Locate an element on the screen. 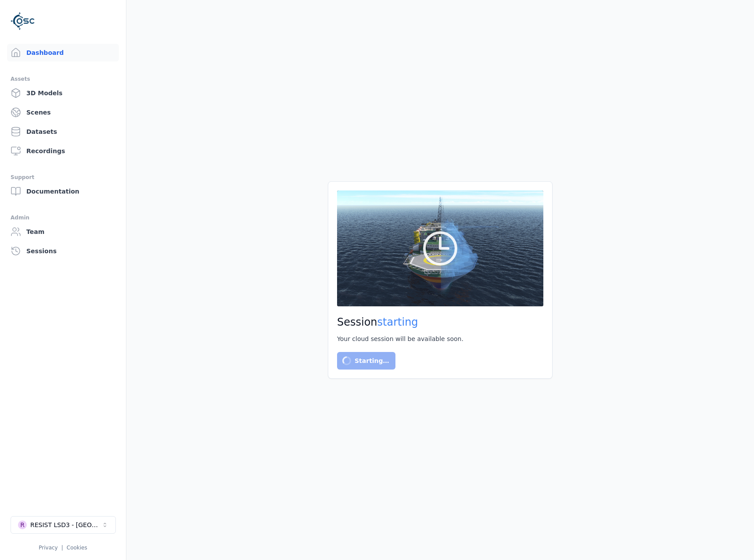 The width and height of the screenshot is (754, 560). a: Sessions is located at coordinates (63, 251).